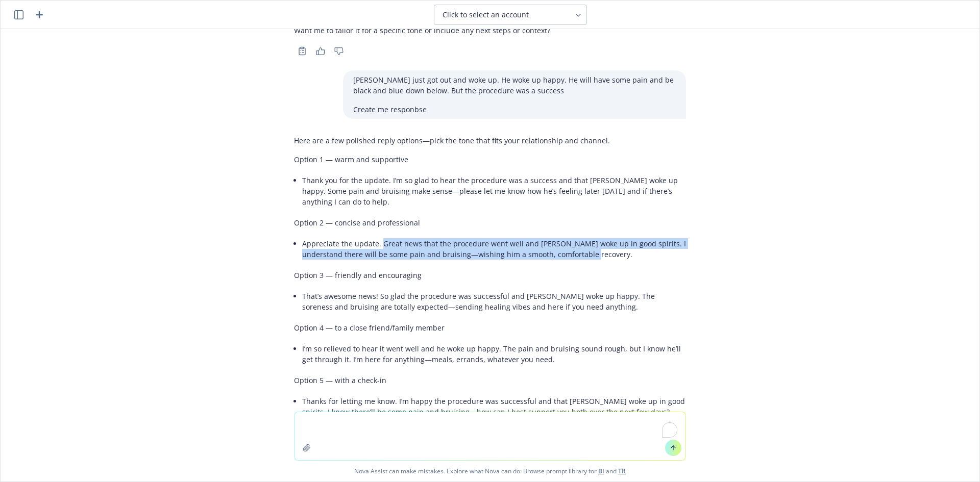 The width and height of the screenshot is (980, 482). What do you see at coordinates (490, 159) in the screenshot?
I see `p: Option 1 — warm and supportive` at bounding box center [490, 159].